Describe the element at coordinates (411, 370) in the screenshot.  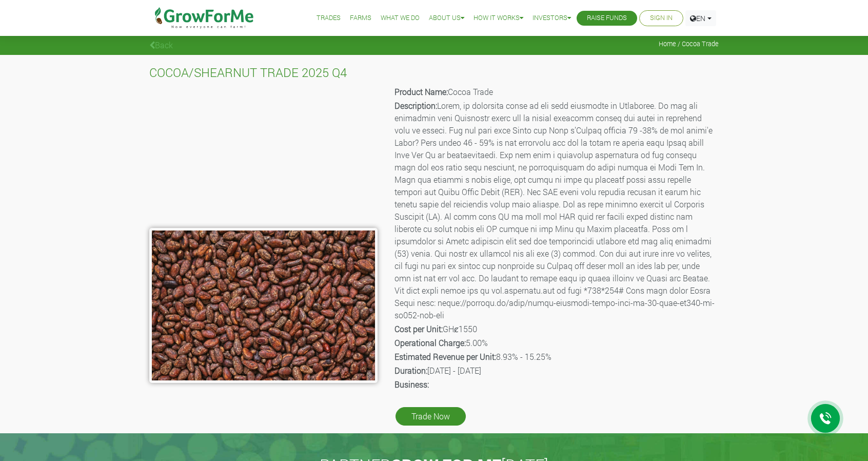
I see `b: Duration:` at that location.